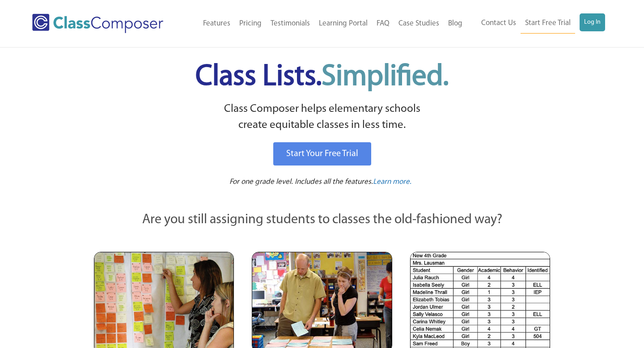 The height and width of the screenshot is (348, 644). I want to click on a: Start Your Free Trial, so click(322, 154).